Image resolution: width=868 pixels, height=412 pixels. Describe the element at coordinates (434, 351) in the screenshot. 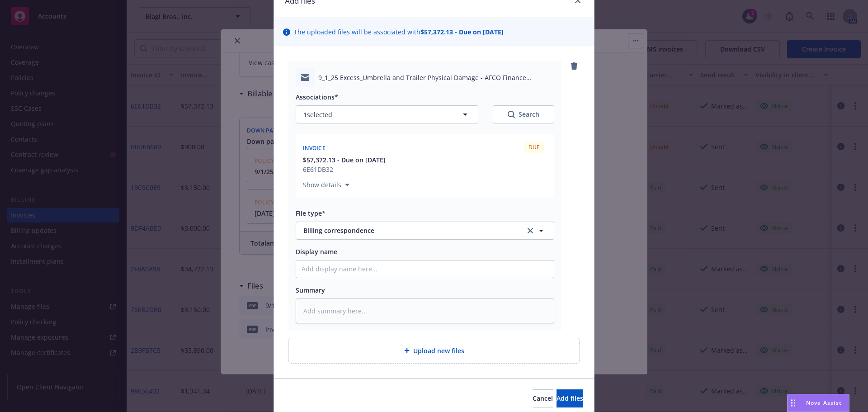

I see `div: Upload new files` at that location.